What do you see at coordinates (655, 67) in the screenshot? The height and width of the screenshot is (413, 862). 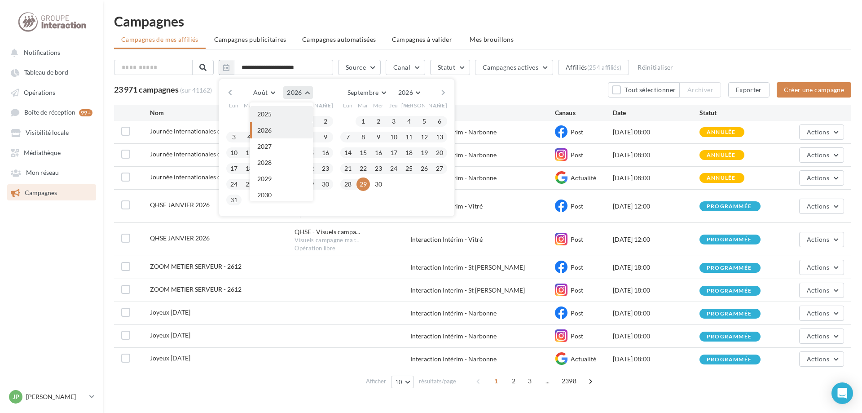 I see `button: Réinitialiser` at bounding box center [655, 67].